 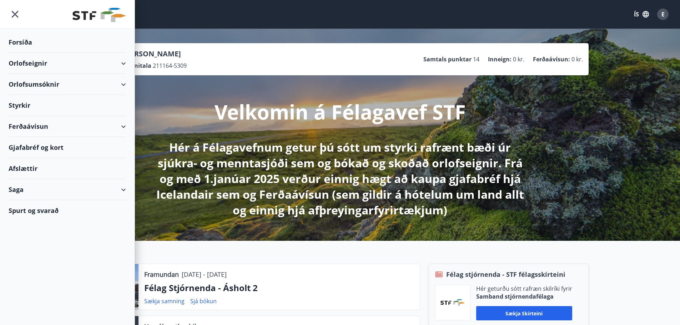 I want to click on span: 14, so click(x=476, y=59).